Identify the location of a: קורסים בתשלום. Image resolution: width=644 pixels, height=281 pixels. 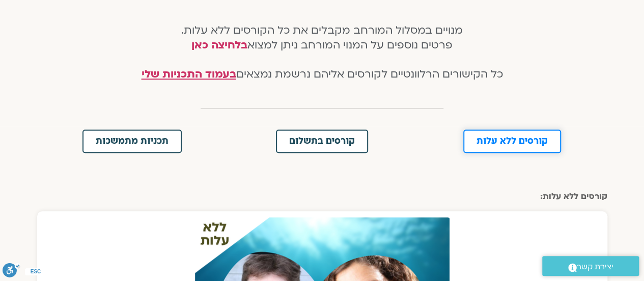
(322, 141).